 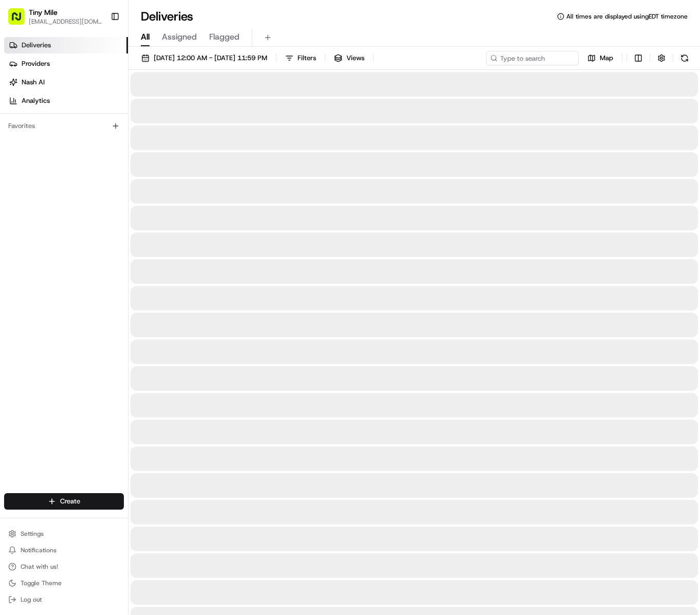 I want to click on span: Map, so click(x=607, y=58).